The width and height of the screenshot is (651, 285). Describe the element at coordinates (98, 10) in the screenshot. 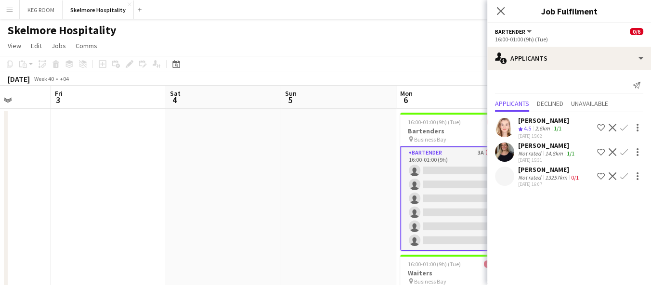

I see `button: Skelmore Hospitality` at that location.